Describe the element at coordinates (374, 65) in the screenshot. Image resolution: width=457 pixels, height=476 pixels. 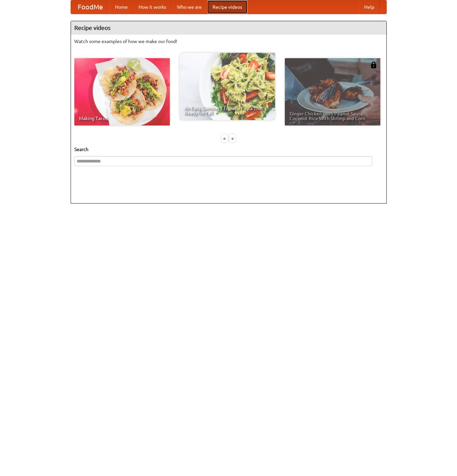
I see `img: 483408.png` at that location.